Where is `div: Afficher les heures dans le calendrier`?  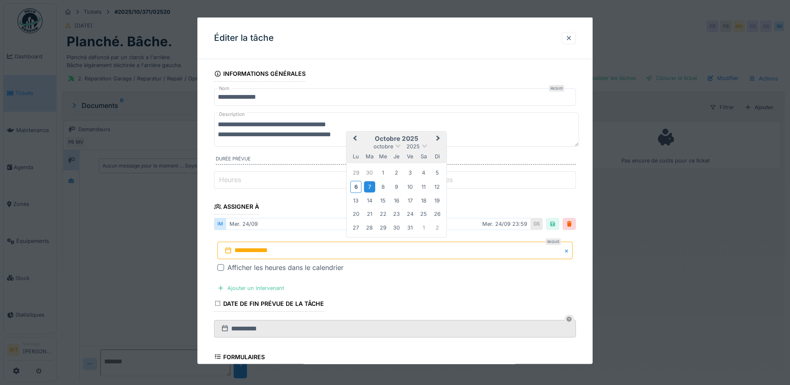 div: Afficher les heures dans le calendrier is located at coordinates (285, 267).